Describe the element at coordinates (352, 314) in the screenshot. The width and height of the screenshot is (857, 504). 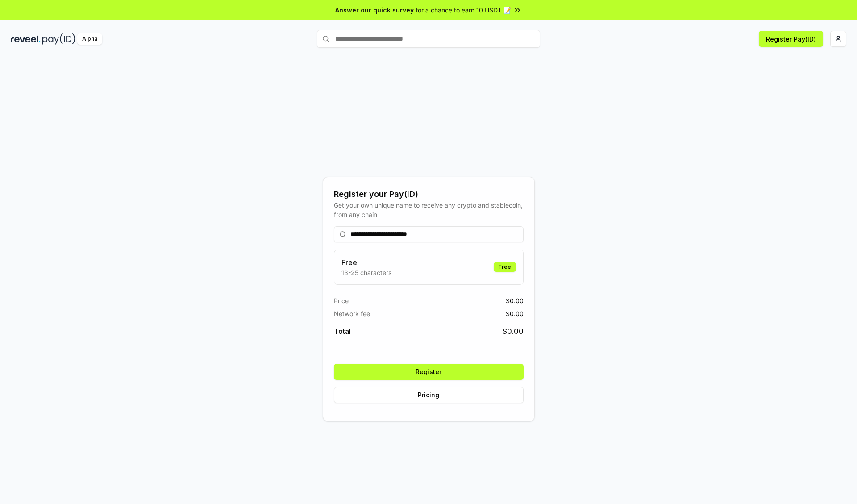
I see `span: Network fee` at that location.